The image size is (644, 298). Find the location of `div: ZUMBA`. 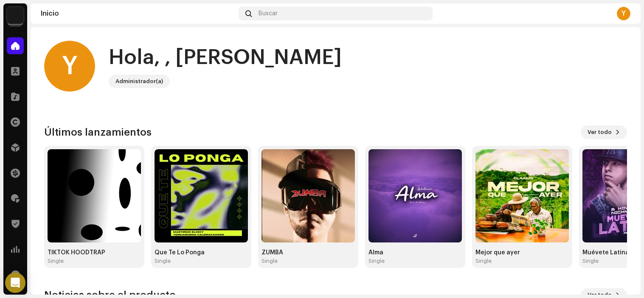

div: ZUMBA is located at coordinates (308, 253).